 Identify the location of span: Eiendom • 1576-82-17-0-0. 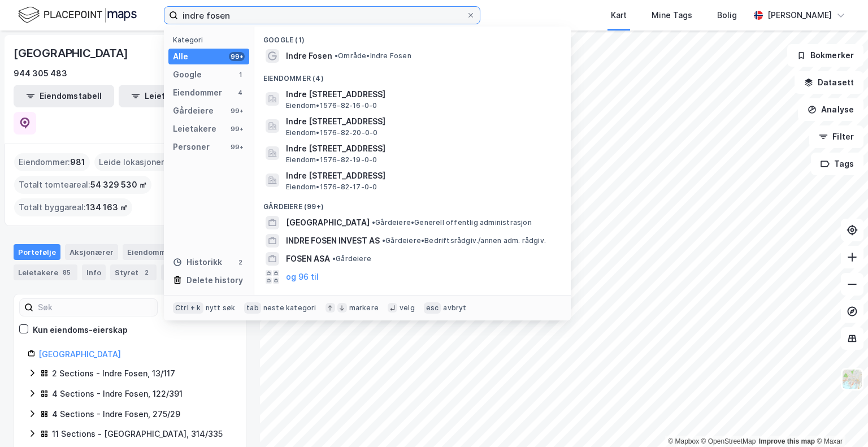
(331, 187).